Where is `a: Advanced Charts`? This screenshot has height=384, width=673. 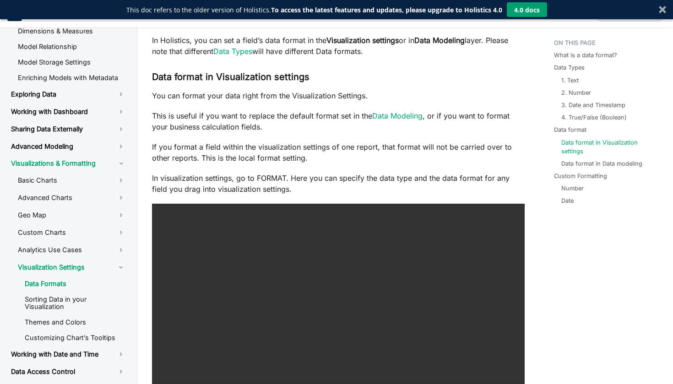
a: Advanced Charts is located at coordinates (71, 198).